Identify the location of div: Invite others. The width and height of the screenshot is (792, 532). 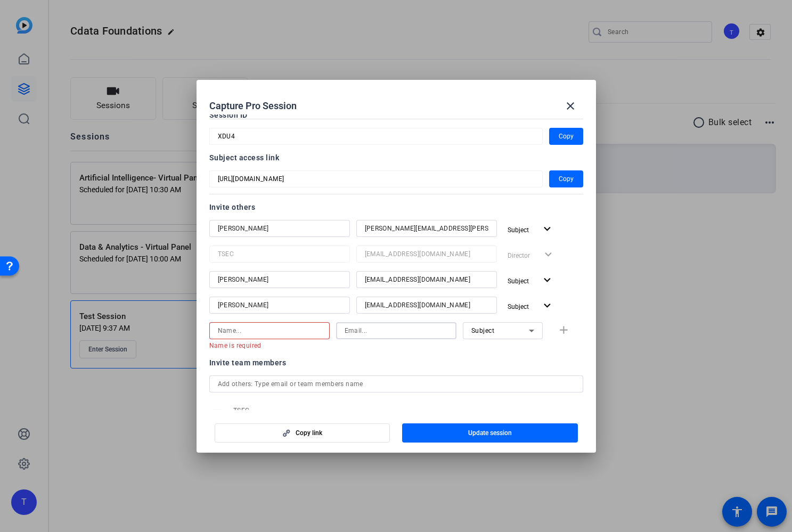
(396, 207).